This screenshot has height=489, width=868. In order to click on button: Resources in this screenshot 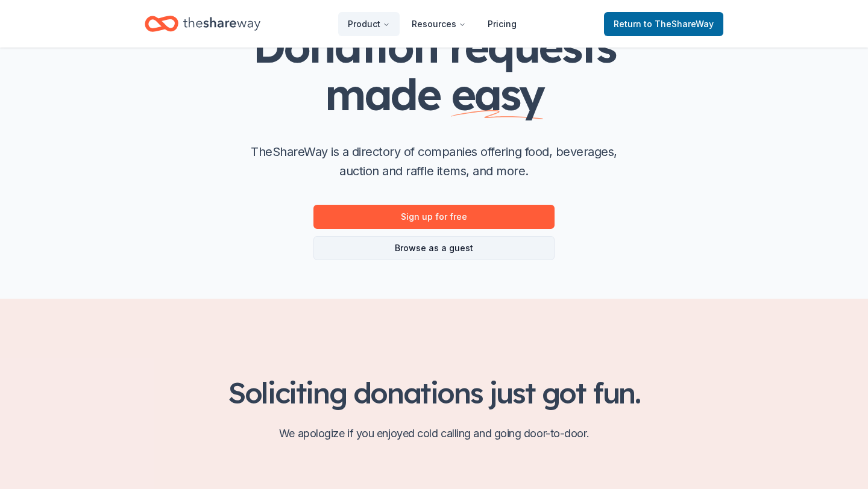, I will do `click(439, 24)`.